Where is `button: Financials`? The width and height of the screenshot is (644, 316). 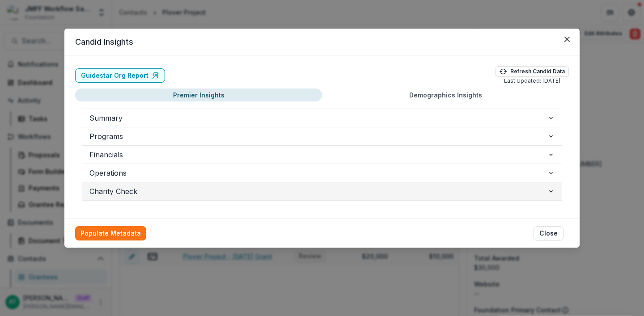
button: Financials is located at coordinates (322, 155).